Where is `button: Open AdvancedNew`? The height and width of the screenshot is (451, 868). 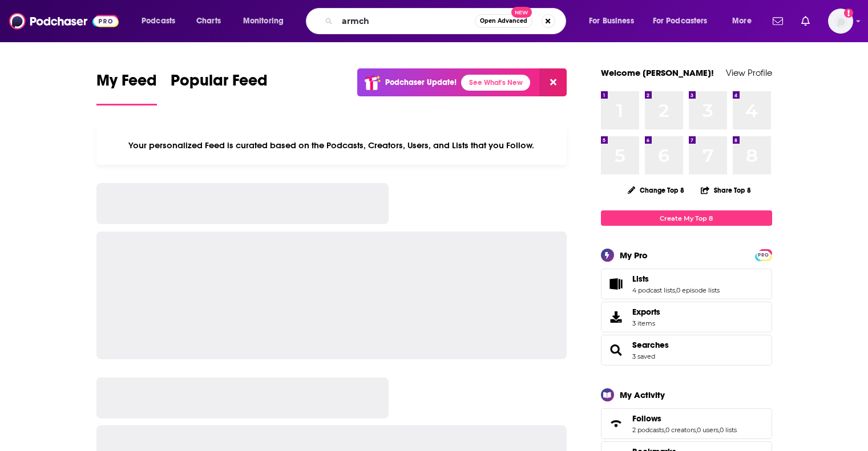
button: Open AdvancedNew is located at coordinates (503, 21).